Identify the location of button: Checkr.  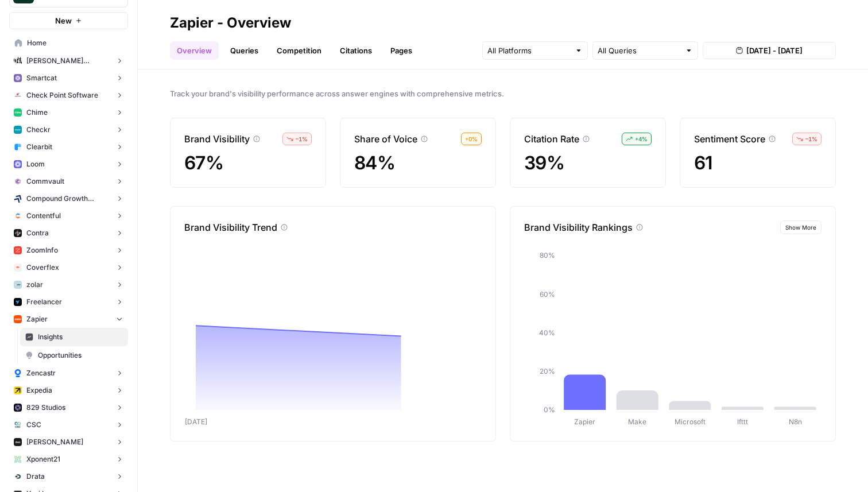
(68, 130).